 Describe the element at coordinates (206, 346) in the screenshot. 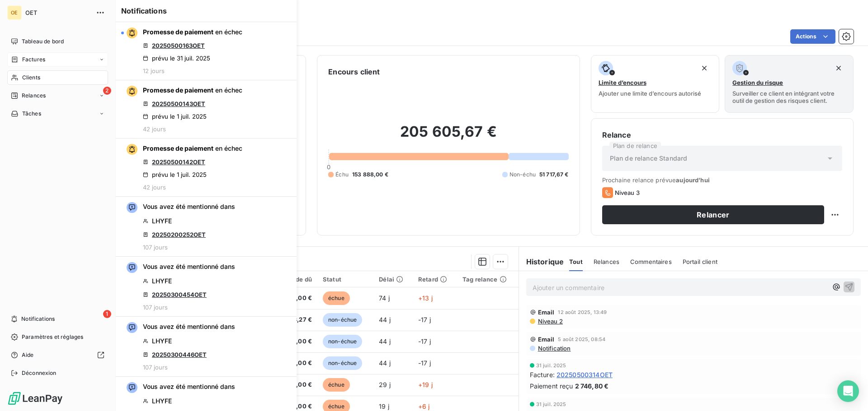

I see `button: Vous avez été mentionné dansLHYFE20250300446OET107 jours` at that location.